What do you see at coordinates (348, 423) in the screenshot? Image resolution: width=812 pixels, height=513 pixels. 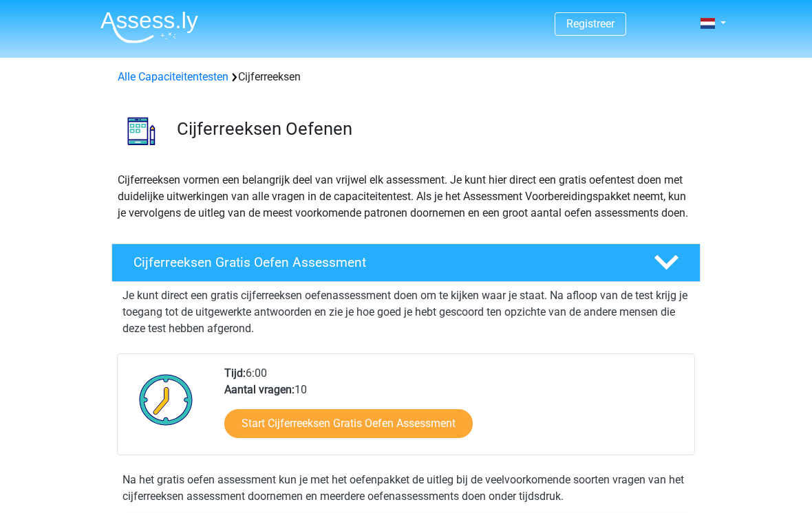 I see `a: Start Cijferreeksen Gratis Oefen Assessment` at bounding box center [348, 423].